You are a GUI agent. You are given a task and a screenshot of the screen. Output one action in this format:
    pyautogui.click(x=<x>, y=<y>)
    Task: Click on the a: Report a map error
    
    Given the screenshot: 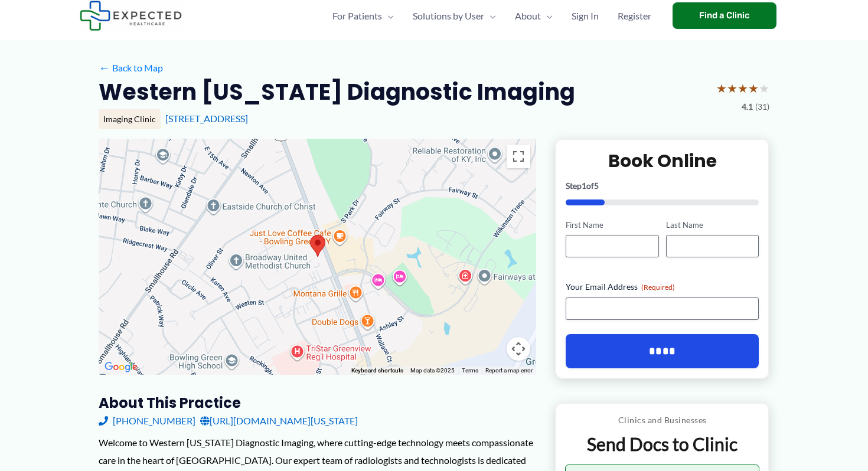 What is the action you would take?
    pyautogui.click(x=509, y=370)
    